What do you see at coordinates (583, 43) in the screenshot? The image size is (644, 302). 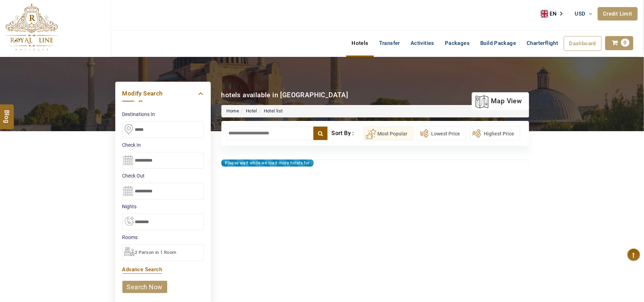 I see `span: Dashboard` at bounding box center [583, 43].